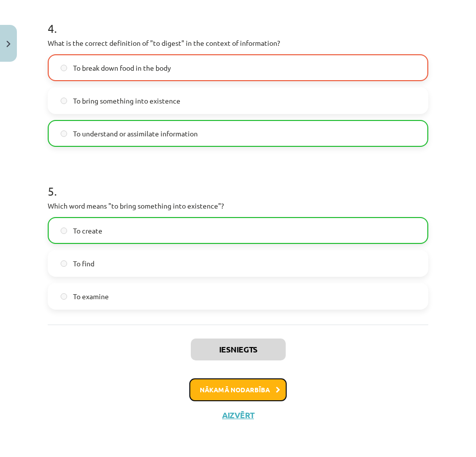 Image resolution: width=476 pixels, height=457 pixels. Describe the element at coordinates (91, 296) in the screenshot. I see `span: To examine` at that location.